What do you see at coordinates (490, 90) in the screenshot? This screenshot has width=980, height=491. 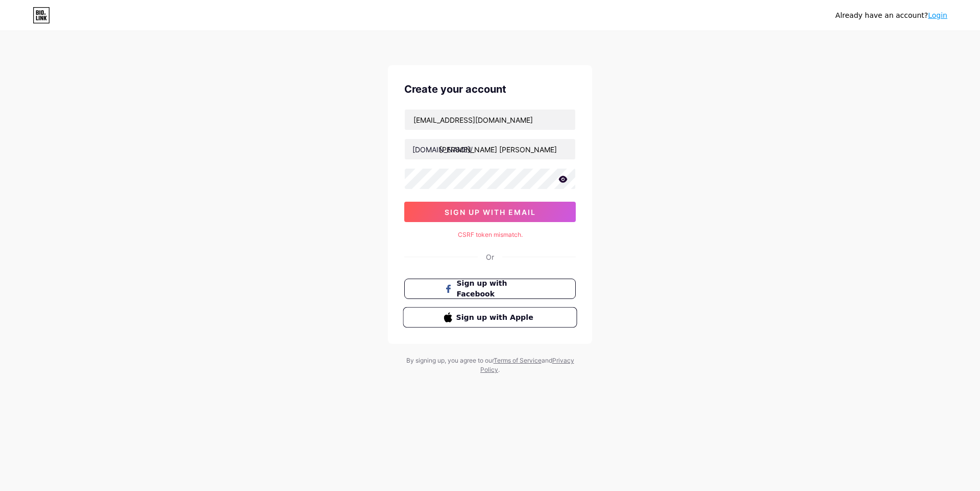 I see `div: Create your account` at bounding box center [490, 90].